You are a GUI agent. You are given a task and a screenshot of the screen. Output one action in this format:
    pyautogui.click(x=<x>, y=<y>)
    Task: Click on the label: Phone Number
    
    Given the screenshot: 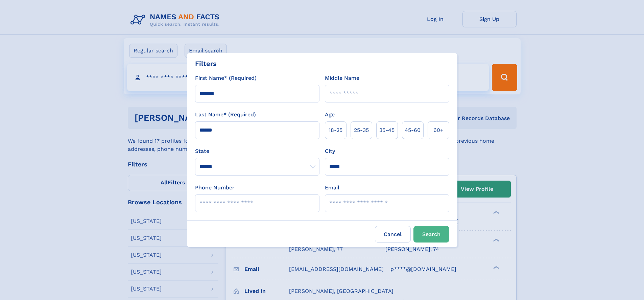 What is the action you would take?
    pyautogui.click(x=215, y=187)
    